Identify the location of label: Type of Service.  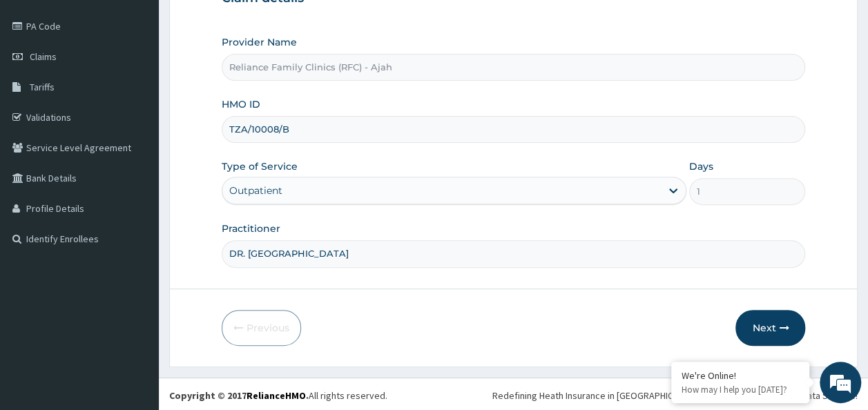
(260, 167).